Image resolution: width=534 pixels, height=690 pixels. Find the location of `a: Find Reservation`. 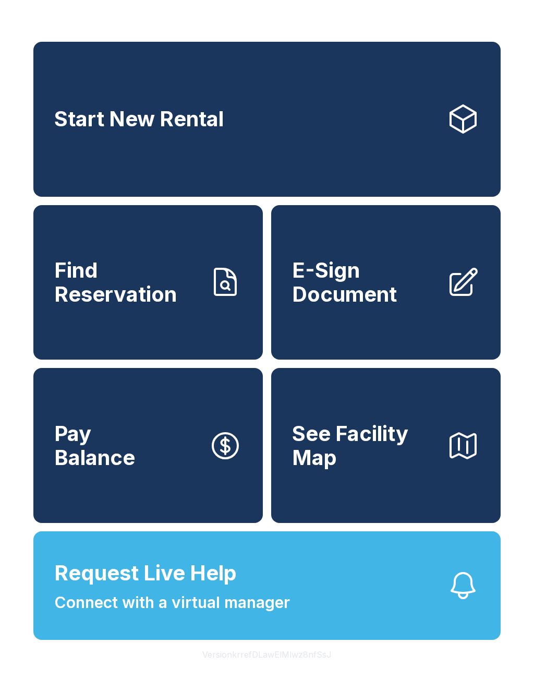

a: Find Reservation is located at coordinates (148, 282).